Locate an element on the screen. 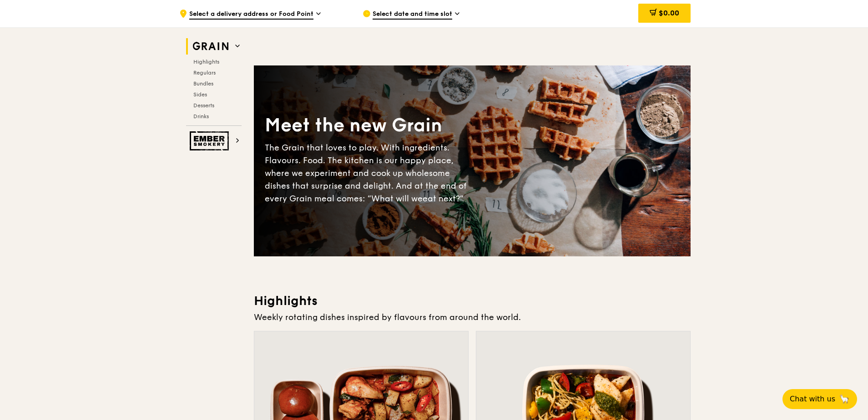 The width and height of the screenshot is (868, 420). span: Select date and time slot is located at coordinates (412, 14).